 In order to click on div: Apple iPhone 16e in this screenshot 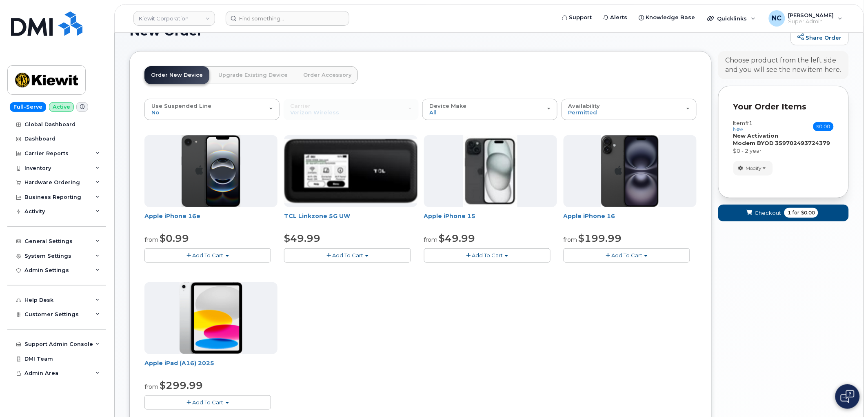, I will do `click(211, 220)`.